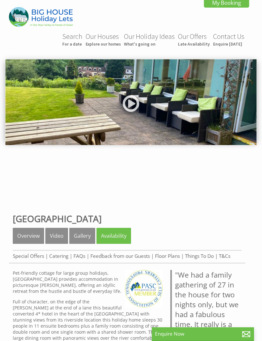 The image size is (262, 341). Describe the element at coordinates (79, 256) in the screenshot. I see `a: FAQs` at that location.